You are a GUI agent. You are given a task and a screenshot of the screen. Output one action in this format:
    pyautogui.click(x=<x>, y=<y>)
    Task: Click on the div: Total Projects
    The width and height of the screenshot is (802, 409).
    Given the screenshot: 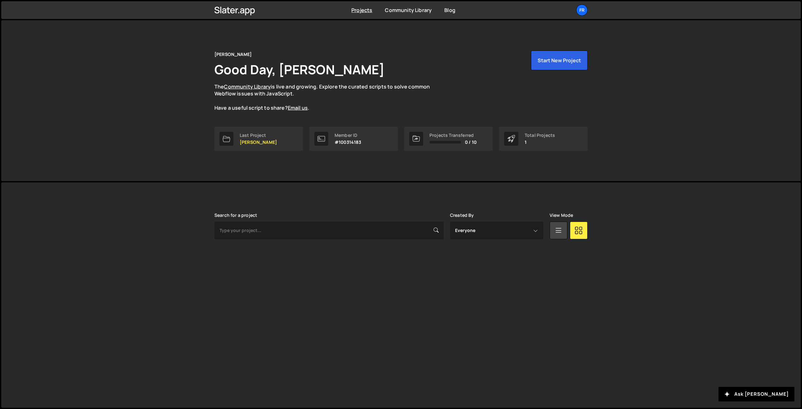 What is the action you would take?
    pyautogui.click(x=540, y=135)
    